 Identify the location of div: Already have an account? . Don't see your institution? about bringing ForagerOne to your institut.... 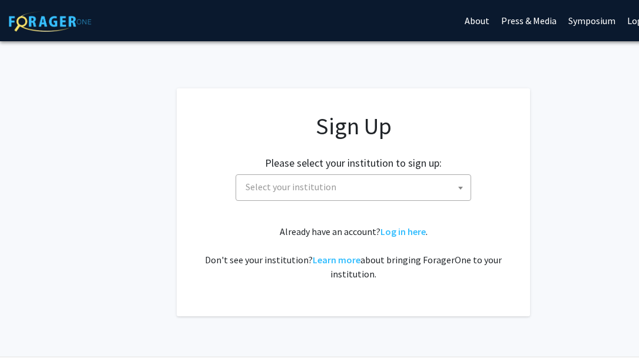
(353, 253).